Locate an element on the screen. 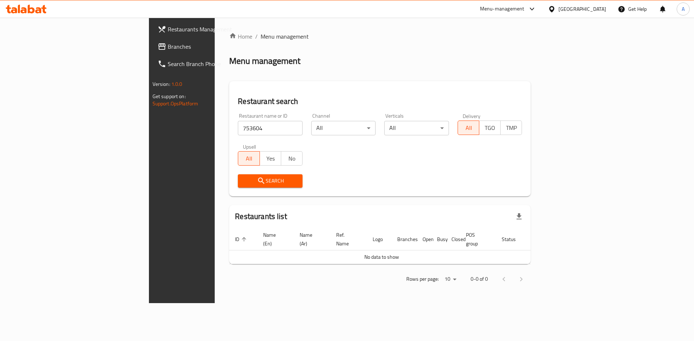 This screenshot has height=341, width=694. span: Search is located at coordinates (270, 181).